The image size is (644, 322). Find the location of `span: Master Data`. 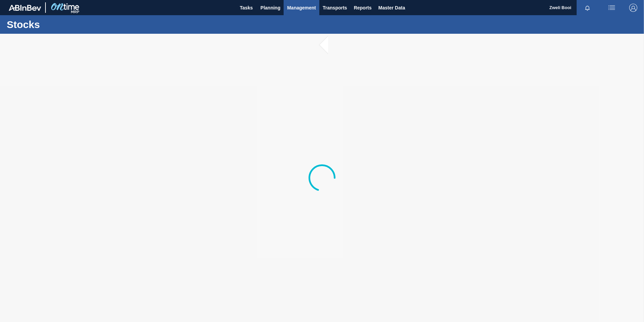

span: Master Data is located at coordinates (391, 8).